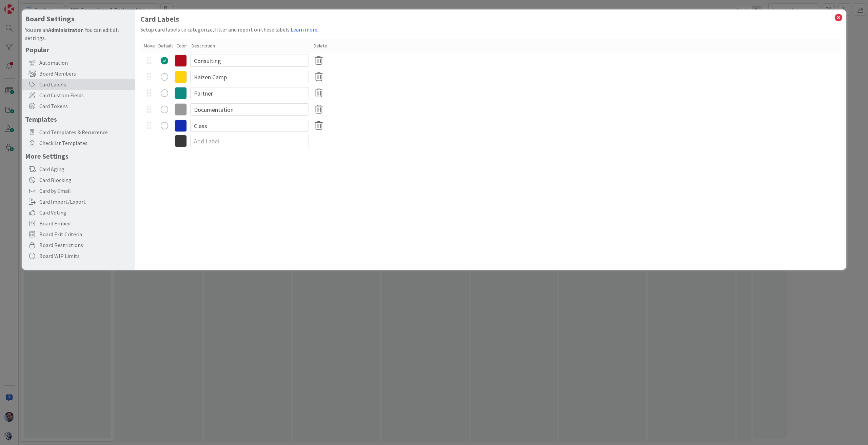 This screenshot has width=868, height=445. What do you see at coordinates (85, 224) in the screenshot?
I see `span: Board Embed` at bounding box center [85, 224].